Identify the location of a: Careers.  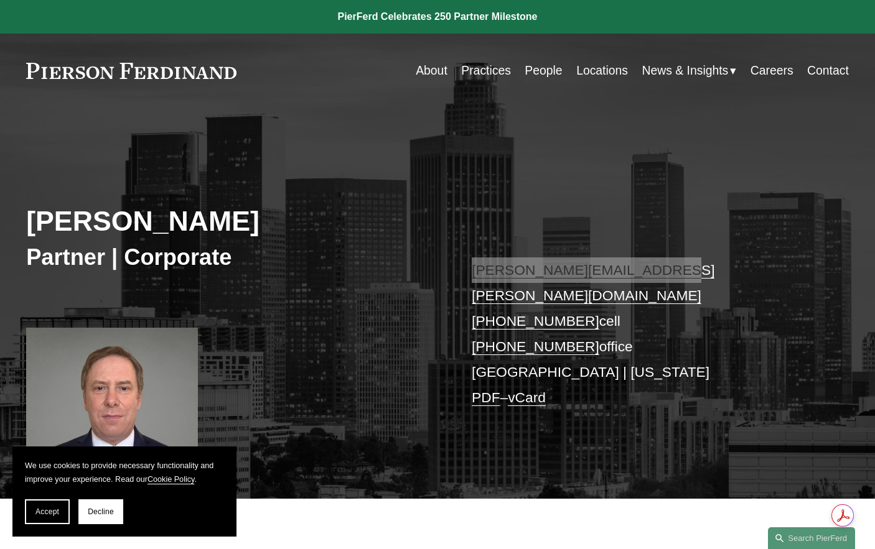
(771, 70).